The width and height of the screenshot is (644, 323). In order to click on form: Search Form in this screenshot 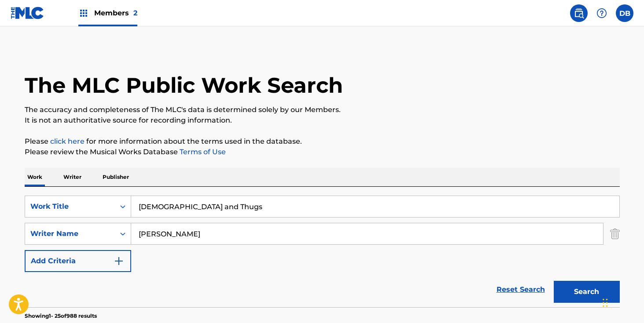, I will do `click(322, 252)`.